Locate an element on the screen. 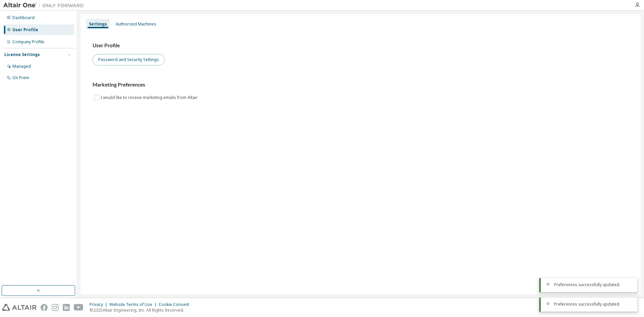 The image size is (644, 317). div: License Settings is located at coordinates (22, 55).